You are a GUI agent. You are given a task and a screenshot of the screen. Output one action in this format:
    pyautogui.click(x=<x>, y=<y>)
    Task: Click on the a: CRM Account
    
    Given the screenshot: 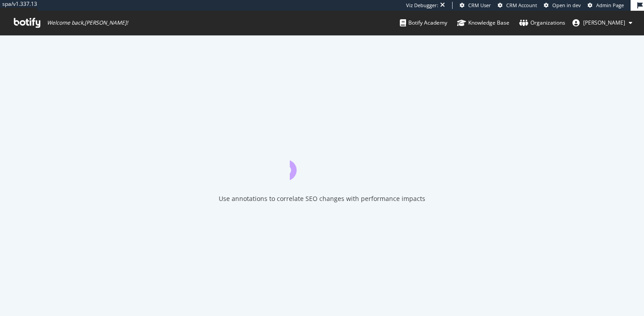 What is the action you would take?
    pyautogui.click(x=518, y=5)
    